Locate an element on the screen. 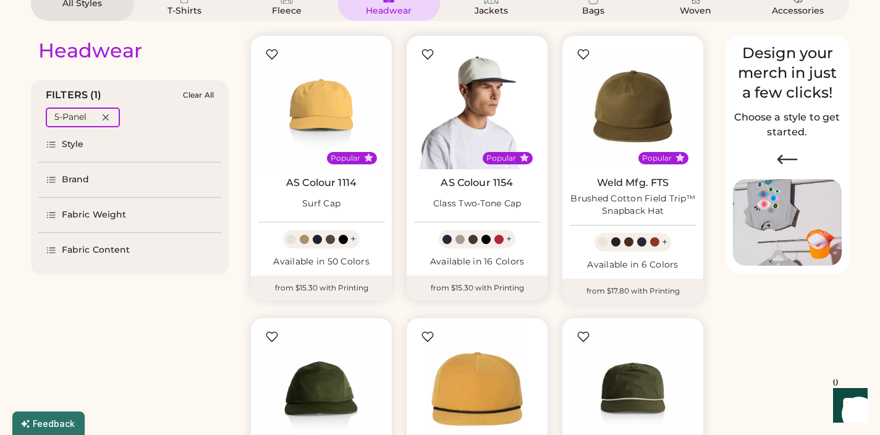 The width and height of the screenshot is (880, 435). div: from $17.80 with Printing is located at coordinates (633, 291).